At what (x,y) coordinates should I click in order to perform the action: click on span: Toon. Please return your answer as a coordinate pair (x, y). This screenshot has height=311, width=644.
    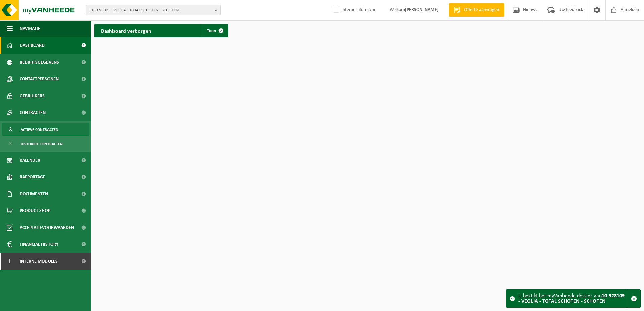
    Looking at the image, I should click on (211, 31).